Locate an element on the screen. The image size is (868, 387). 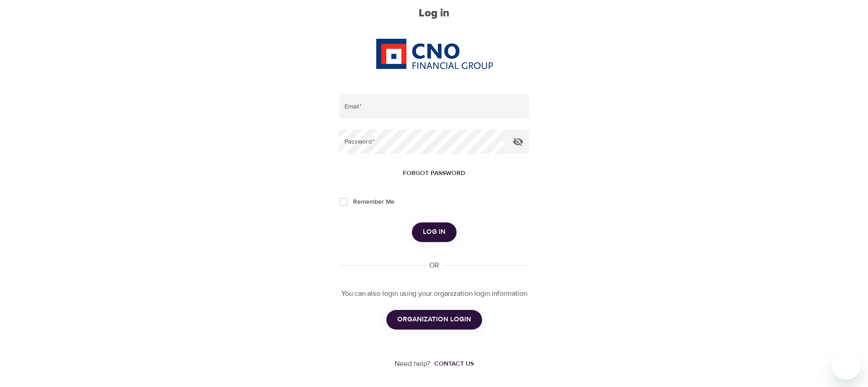
button: Log in is located at coordinates (434, 232).